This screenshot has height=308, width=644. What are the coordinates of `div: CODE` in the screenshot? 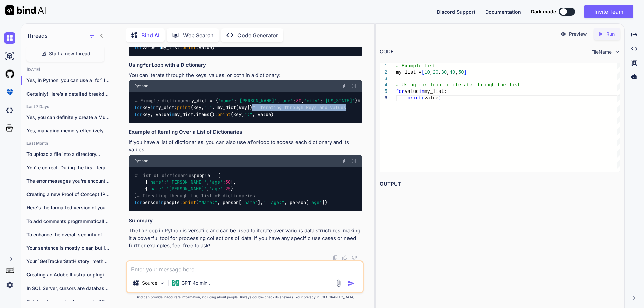 It's located at (387, 52).